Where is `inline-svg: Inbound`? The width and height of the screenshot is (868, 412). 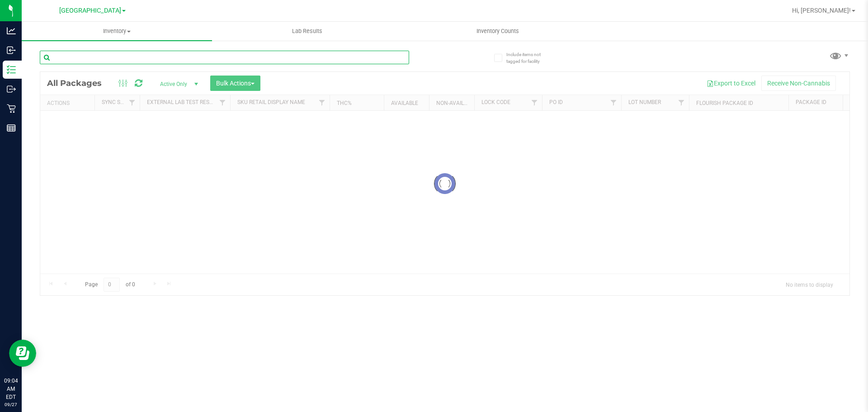
inline-svg: Inbound is located at coordinates (11, 50).